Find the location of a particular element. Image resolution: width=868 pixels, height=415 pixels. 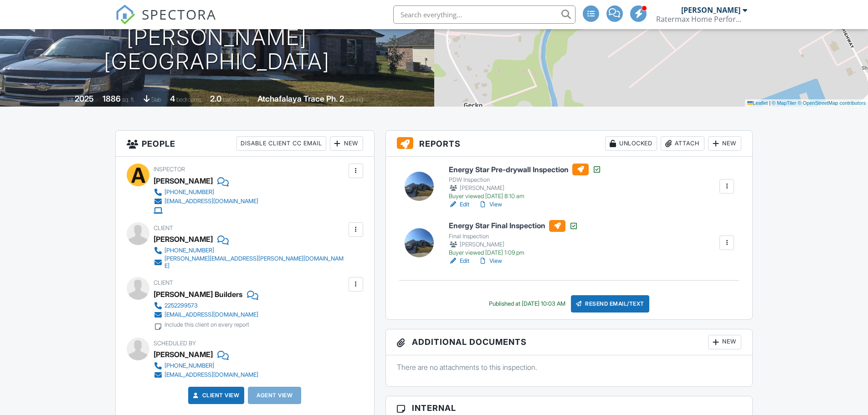

div: Unlocked is located at coordinates (631, 144).